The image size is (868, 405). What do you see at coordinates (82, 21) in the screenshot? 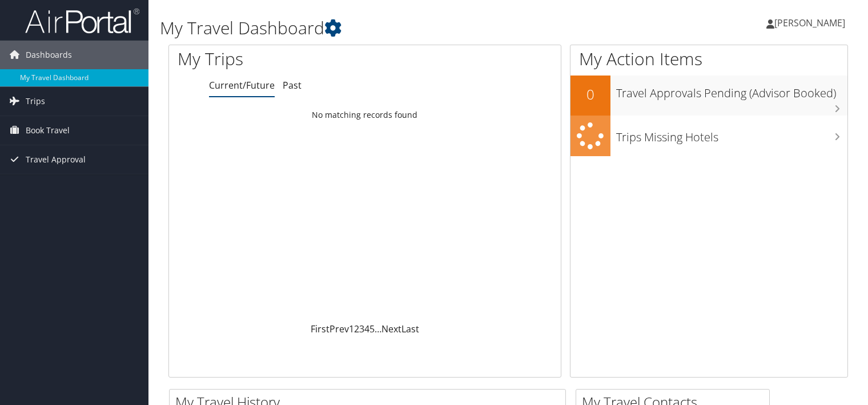
I see `img: airportal-logo.png` at bounding box center [82, 21].